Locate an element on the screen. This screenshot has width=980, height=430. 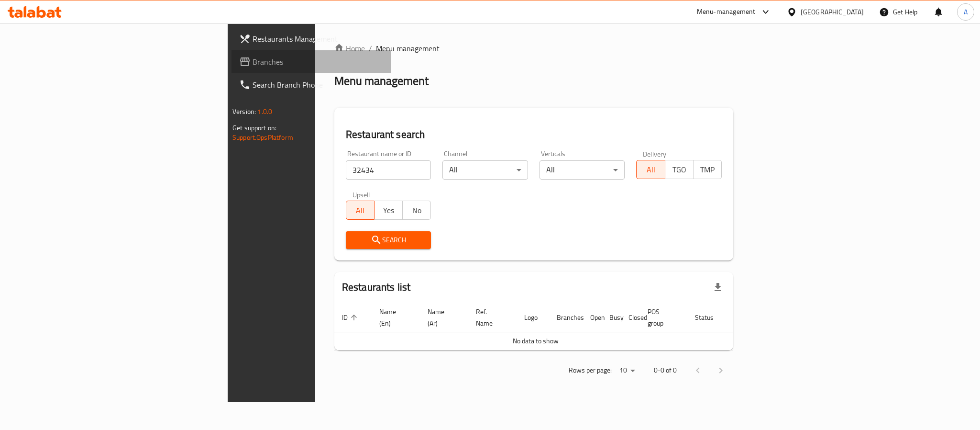
span: Version: is located at coordinates (244, 111).